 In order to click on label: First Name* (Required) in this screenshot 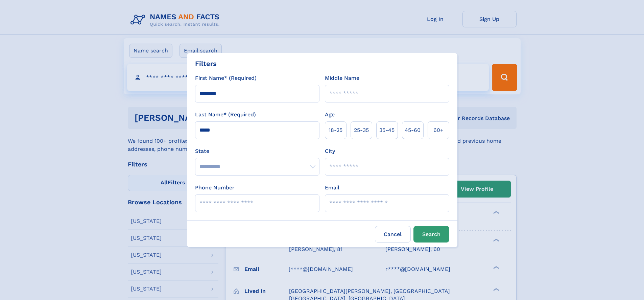, I will do `click(226, 78)`.